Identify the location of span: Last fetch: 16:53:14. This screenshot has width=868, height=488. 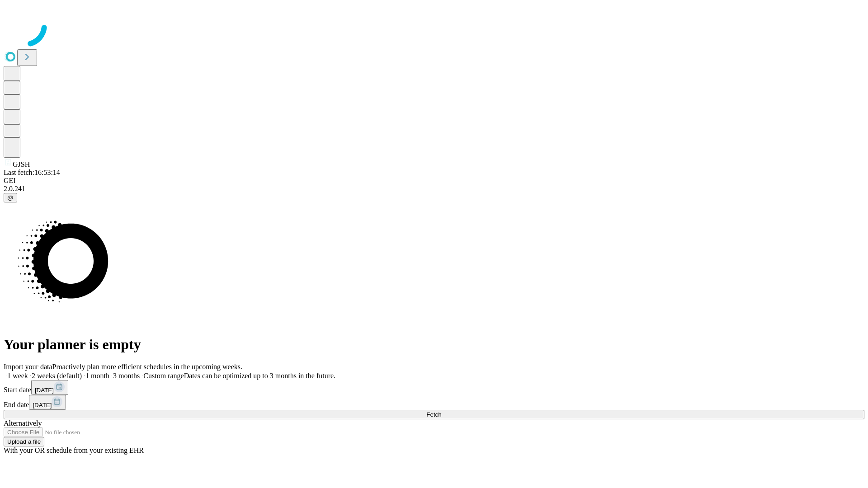
(31, 172).